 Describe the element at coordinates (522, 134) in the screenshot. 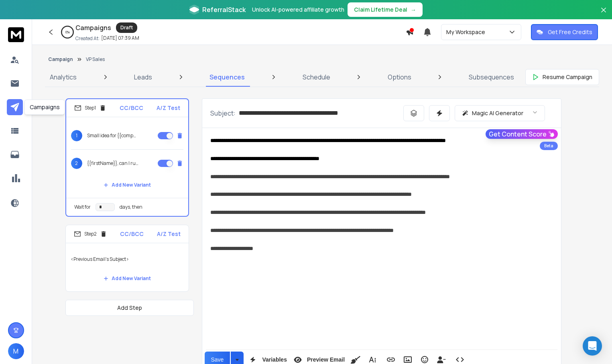

I see `button: Get Content Score` at that location.